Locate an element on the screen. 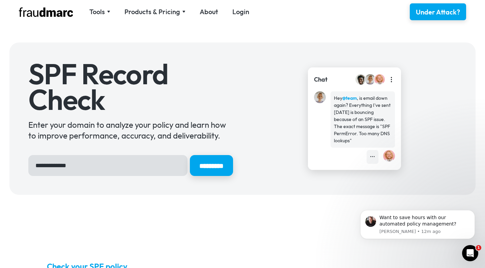 Image resolution: width=485 pixels, height=268 pixels. img: Profile image for Keith is located at coordinates (21, 21).